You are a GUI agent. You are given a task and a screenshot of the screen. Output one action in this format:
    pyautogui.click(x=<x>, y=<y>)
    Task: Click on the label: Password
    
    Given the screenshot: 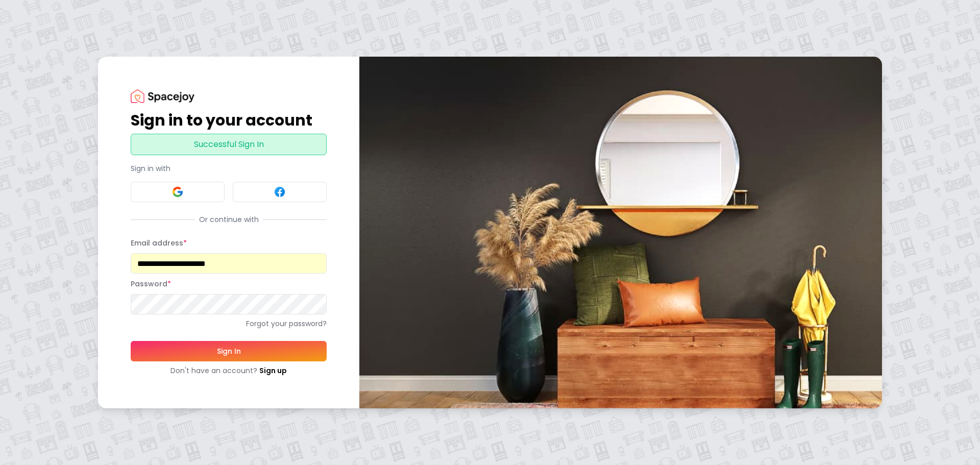 What is the action you would take?
    pyautogui.click(x=151, y=284)
    